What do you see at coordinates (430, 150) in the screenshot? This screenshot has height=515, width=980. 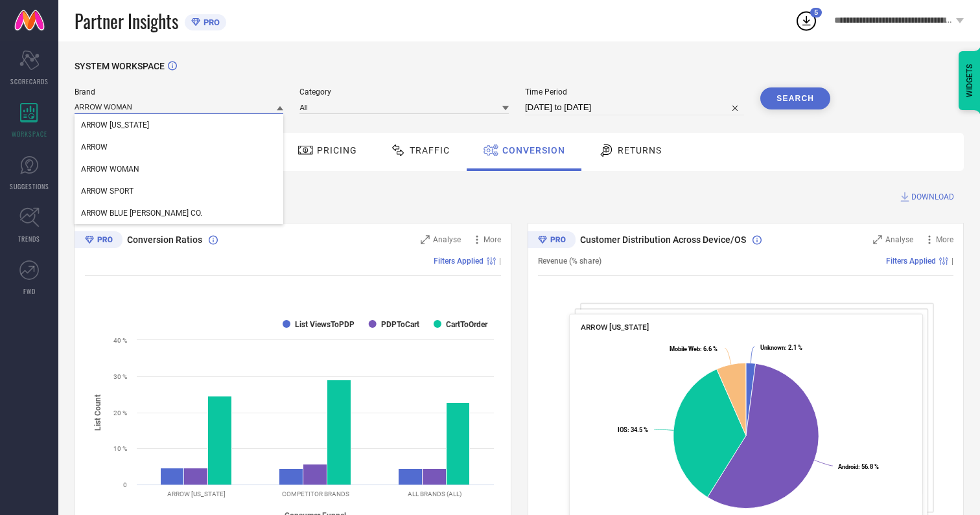 I see `span: Traffic` at bounding box center [430, 150].